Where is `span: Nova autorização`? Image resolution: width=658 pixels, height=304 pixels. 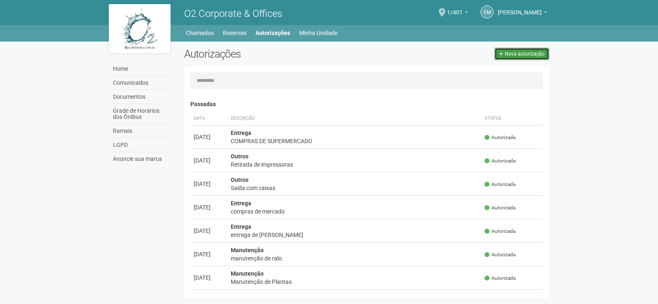
span: Nova autorização is located at coordinates (524, 54).